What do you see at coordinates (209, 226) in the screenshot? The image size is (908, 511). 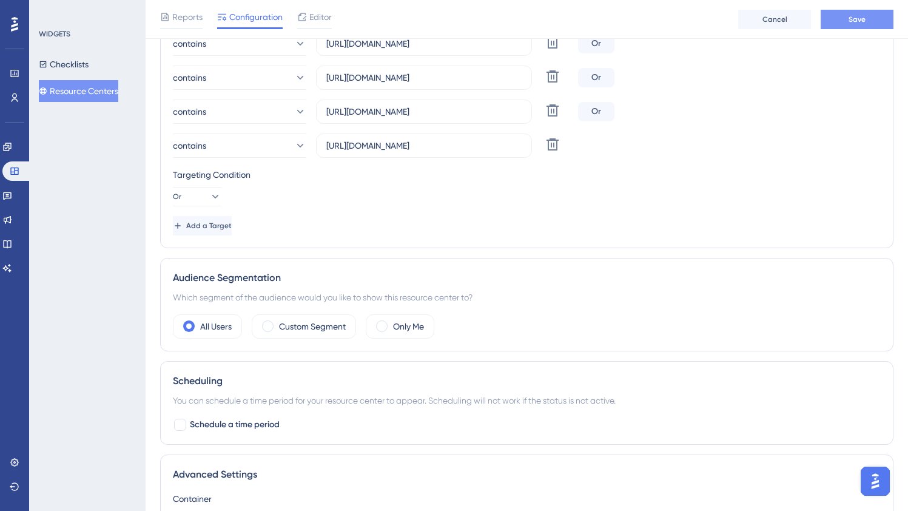 I see `span: Add a Target` at bounding box center [209, 226].